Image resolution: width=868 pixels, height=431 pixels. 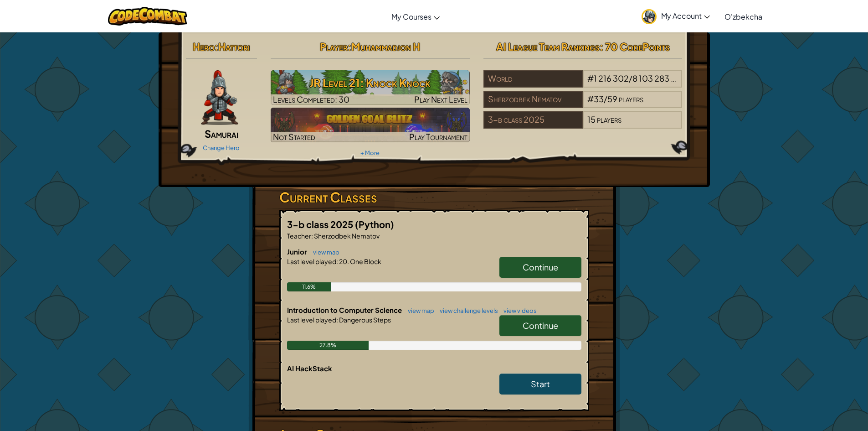 I want to click on span: Start, so click(x=541, y=383).